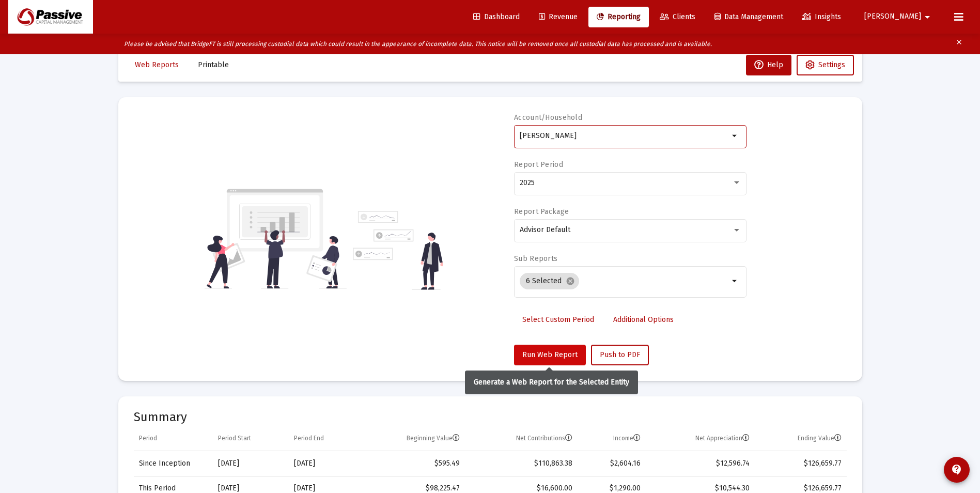 The image size is (980, 493). What do you see at coordinates (497, 16) in the screenshot?
I see `span: Dashboard` at bounding box center [497, 16].